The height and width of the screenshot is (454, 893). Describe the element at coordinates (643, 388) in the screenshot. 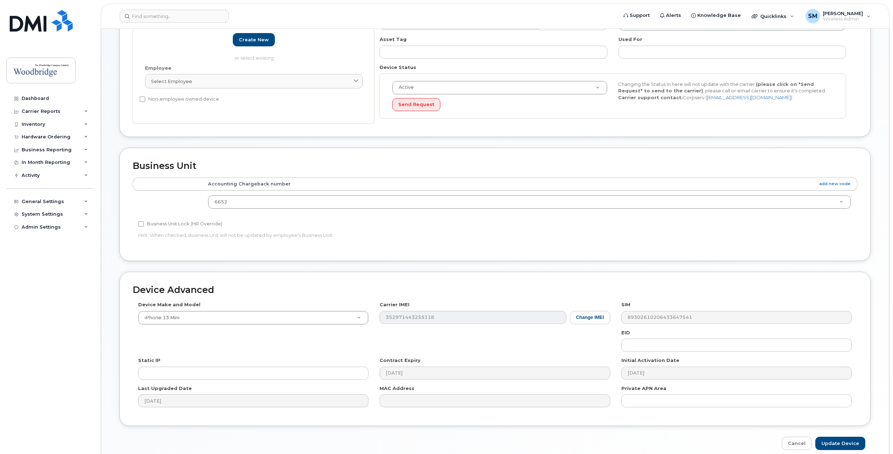

I see `label: Private APN Area` at that location.